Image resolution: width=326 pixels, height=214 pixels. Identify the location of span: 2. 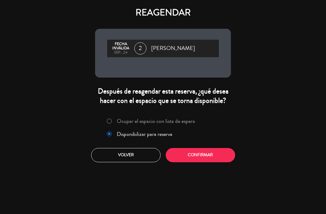
(141, 48).